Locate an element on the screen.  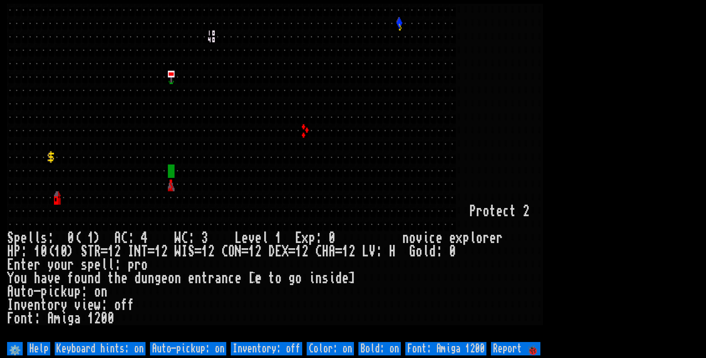
input: Auto-pickup: on is located at coordinates (188, 349).